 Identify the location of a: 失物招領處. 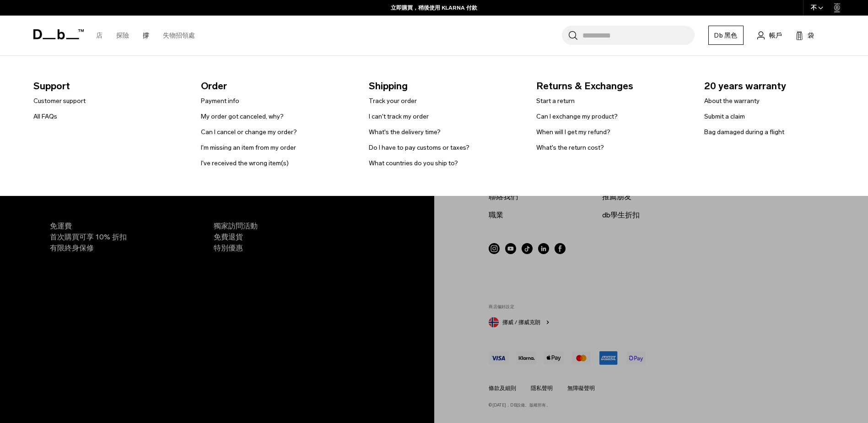
(179, 35).